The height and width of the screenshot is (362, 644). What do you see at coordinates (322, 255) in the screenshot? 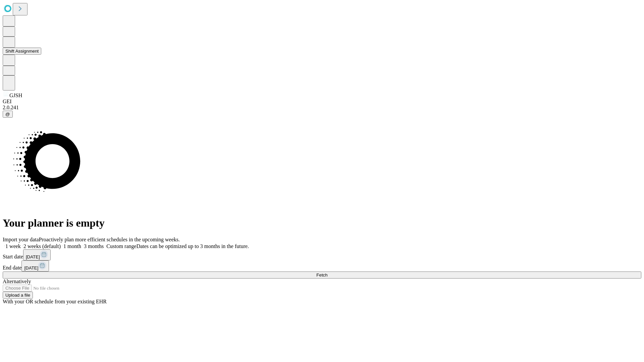
I see `div: Start date` at bounding box center [322, 255].